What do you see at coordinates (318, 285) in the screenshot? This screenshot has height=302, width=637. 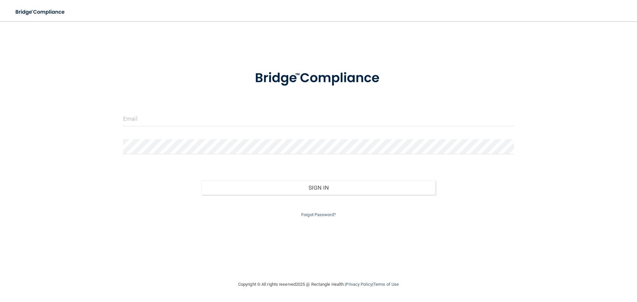 I see `div: Copyright © All rights reserved 2025 @ Rectangle Health | |` at bounding box center [318, 285].